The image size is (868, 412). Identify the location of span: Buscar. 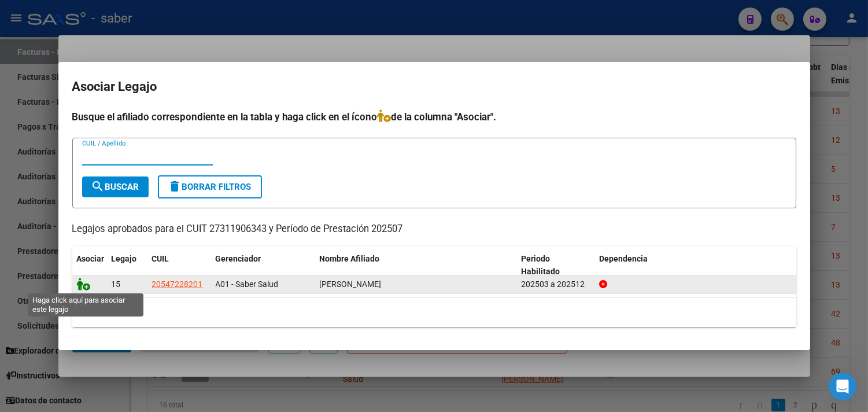
(115, 187).